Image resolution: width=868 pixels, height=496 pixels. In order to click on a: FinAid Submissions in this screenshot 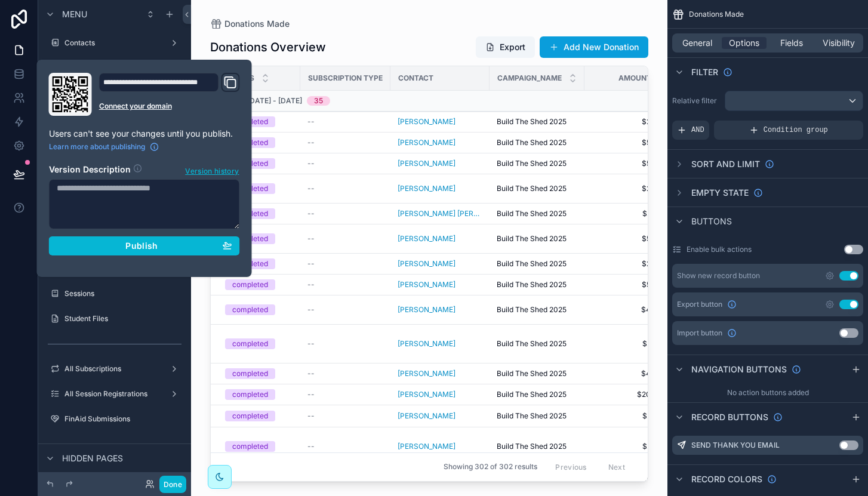, I will do `click(114, 419)`.